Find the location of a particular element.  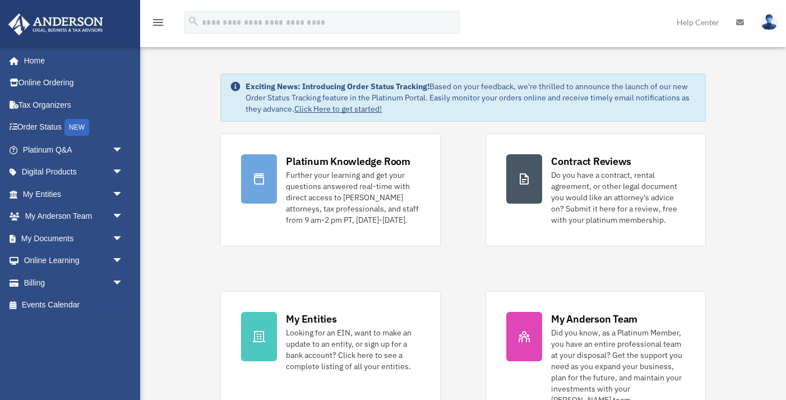

div: Do you have a contract, rental agreement, or other legal document you would like an attorney's ad... is located at coordinates (618, 197).